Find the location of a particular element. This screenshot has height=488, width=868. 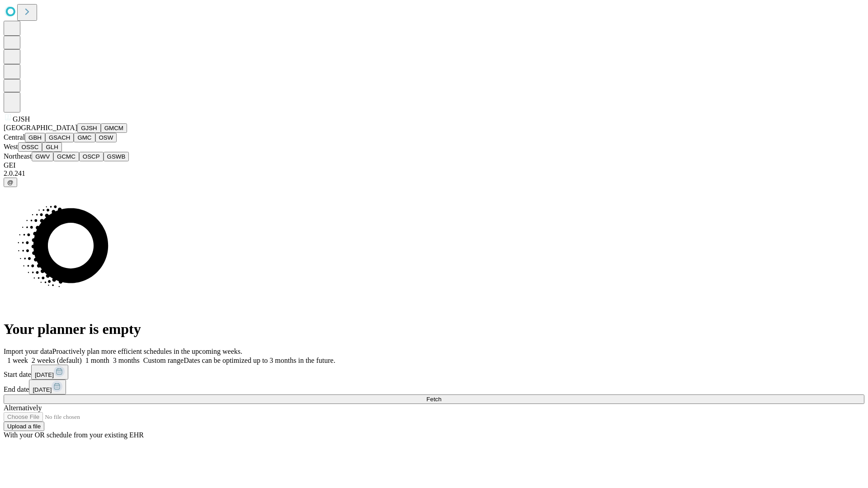

span: GJSH is located at coordinates (21, 119).